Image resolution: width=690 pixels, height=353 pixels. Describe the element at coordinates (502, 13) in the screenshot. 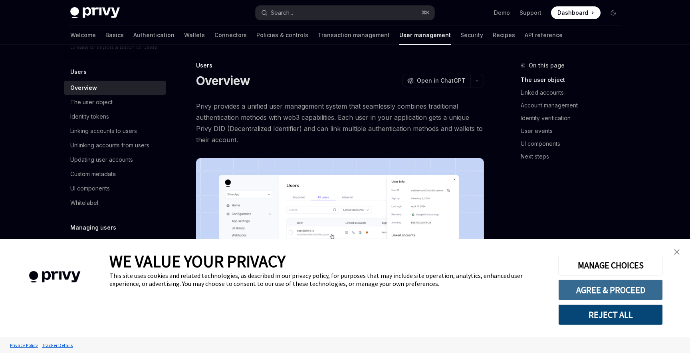

I see `a: Demo` at that location.